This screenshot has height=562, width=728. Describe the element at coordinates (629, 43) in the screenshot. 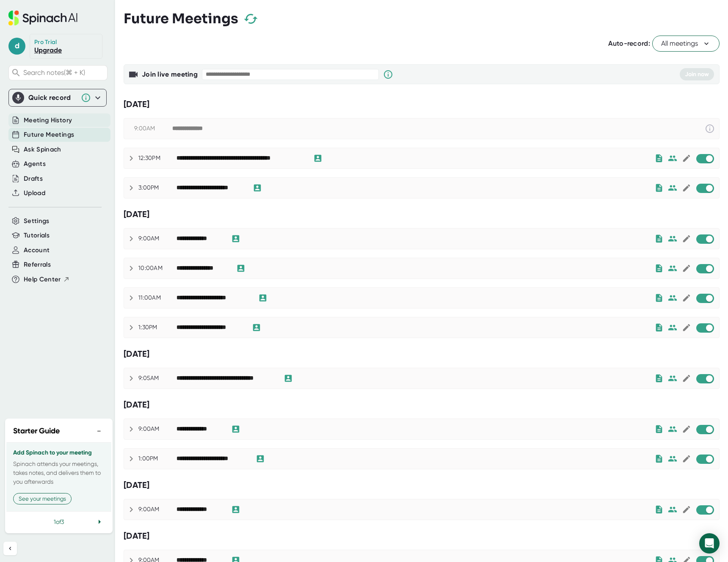

I see `span: Auto-record:` at that location.